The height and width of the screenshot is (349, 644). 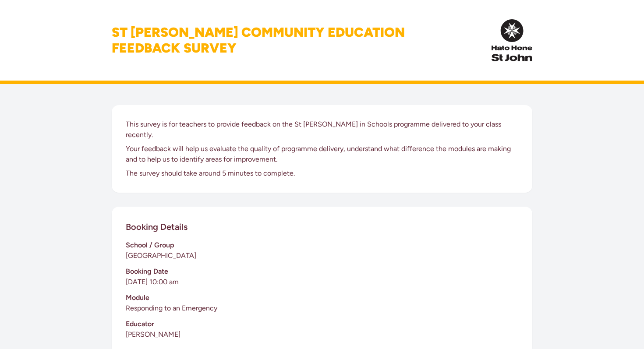 I want to click on p: Your feedback will help us evaluate the quality of programme delivery, understand what difference..., so click(x=322, y=154).